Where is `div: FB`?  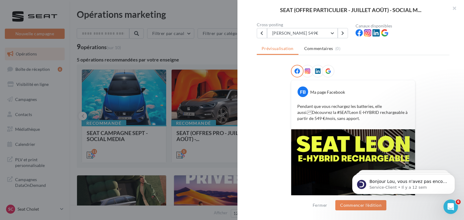 div: FB is located at coordinates (303, 92).